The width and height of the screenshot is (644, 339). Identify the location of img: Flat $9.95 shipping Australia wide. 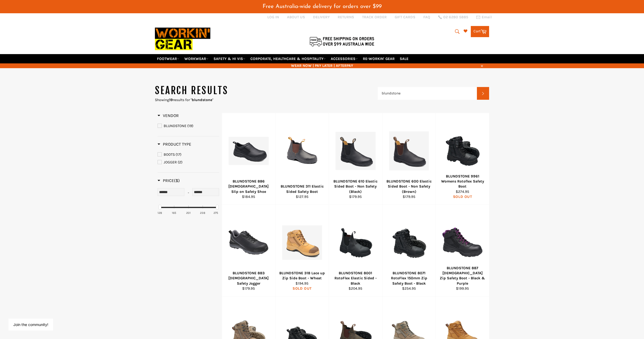
(342, 41).